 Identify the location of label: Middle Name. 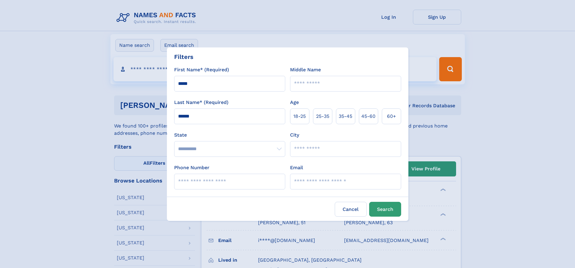
(306, 70).